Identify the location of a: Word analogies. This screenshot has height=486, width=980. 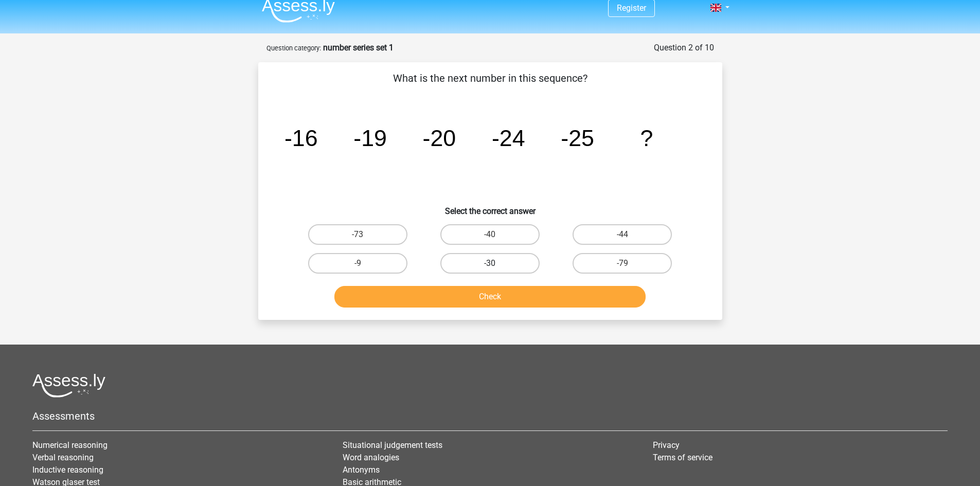
(370, 457).